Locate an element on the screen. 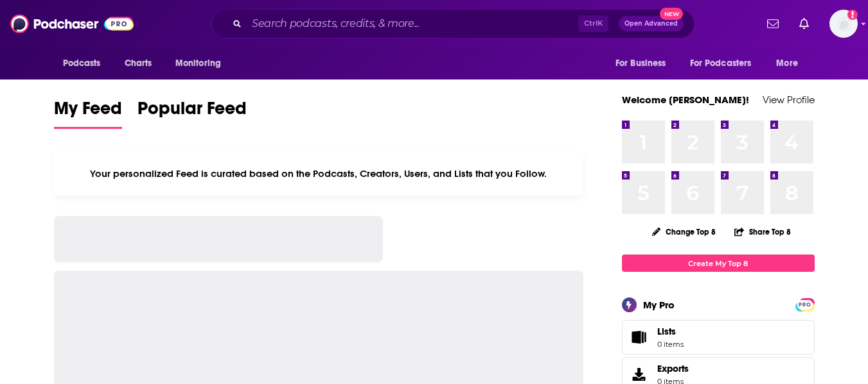 The height and width of the screenshot is (384, 868). input: Search podcasts, credits, & more... is located at coordinates (412, 24).